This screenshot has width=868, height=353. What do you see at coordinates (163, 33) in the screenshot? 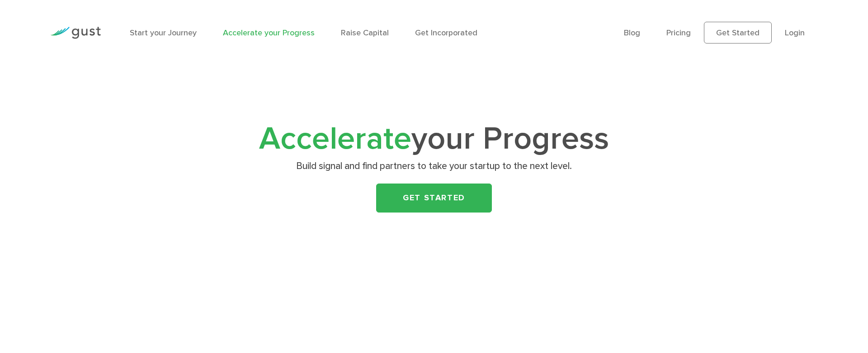
I see `a: Start your Journey` at bounding box center [163, 33].